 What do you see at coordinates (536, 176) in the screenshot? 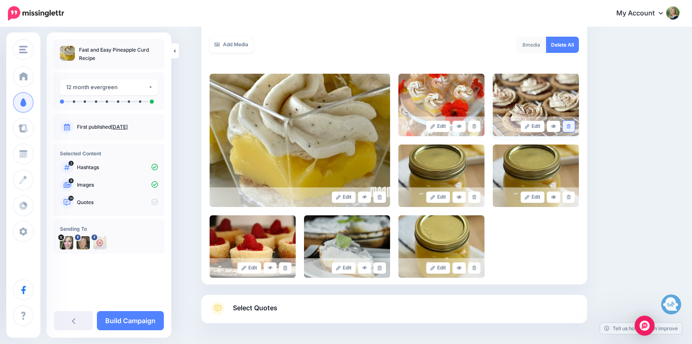
I see `img: aa131ef36d5332b6f4a0cd15268454a0_large.jpg` at bounding box center [536, 176].